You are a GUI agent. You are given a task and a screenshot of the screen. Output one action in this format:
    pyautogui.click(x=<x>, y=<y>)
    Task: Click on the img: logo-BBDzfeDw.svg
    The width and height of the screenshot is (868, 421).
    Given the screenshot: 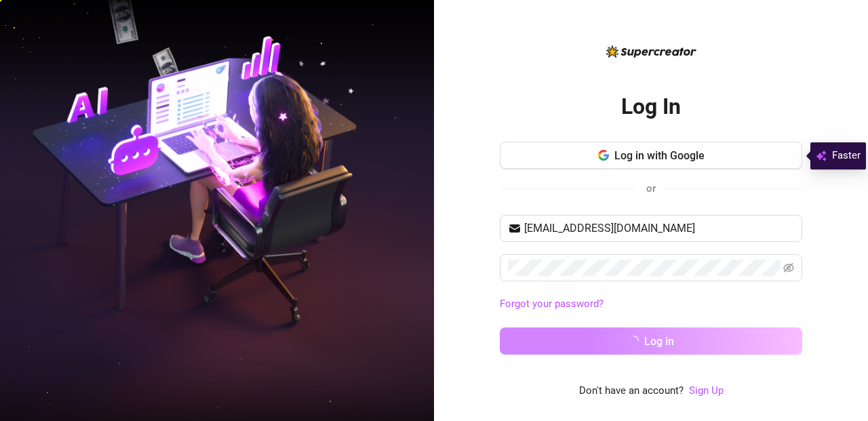 What is the action you would take?
    pyautogui.click(x=651, y=51)
    